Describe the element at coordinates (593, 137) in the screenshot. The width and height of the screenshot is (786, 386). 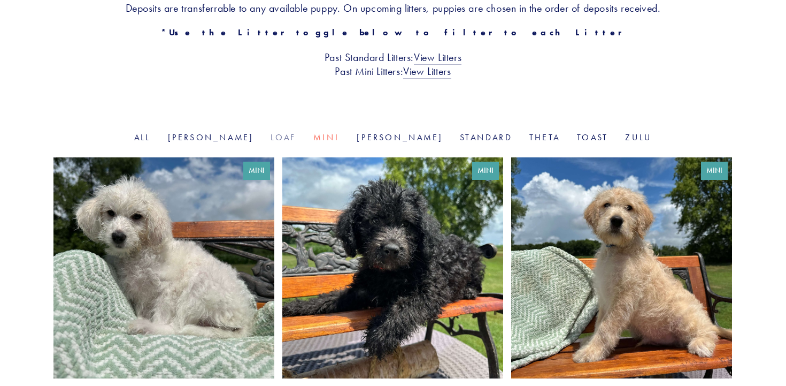
I see `a: Toast` at that location.